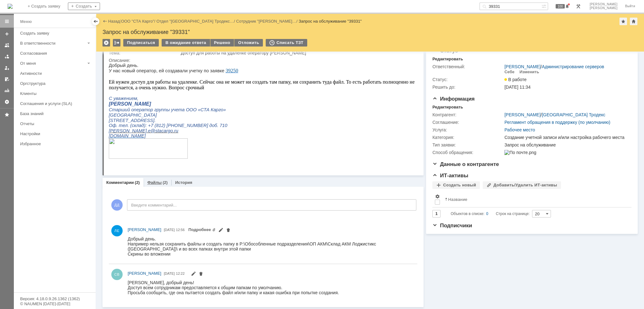 This screenshot has height=309, width=644. What do you see at coordinates (466, 164) in the screenshot?
I see `span: Данные о контрагенте` at bounding box center [466, 164].